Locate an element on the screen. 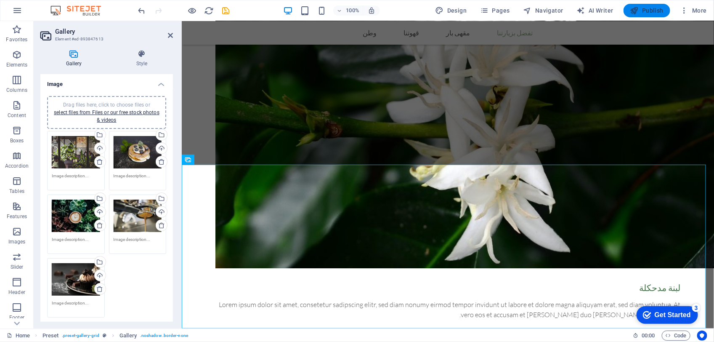  div: berries-blueberries-cake-236804.jpg is located at coordinates (138, 152).